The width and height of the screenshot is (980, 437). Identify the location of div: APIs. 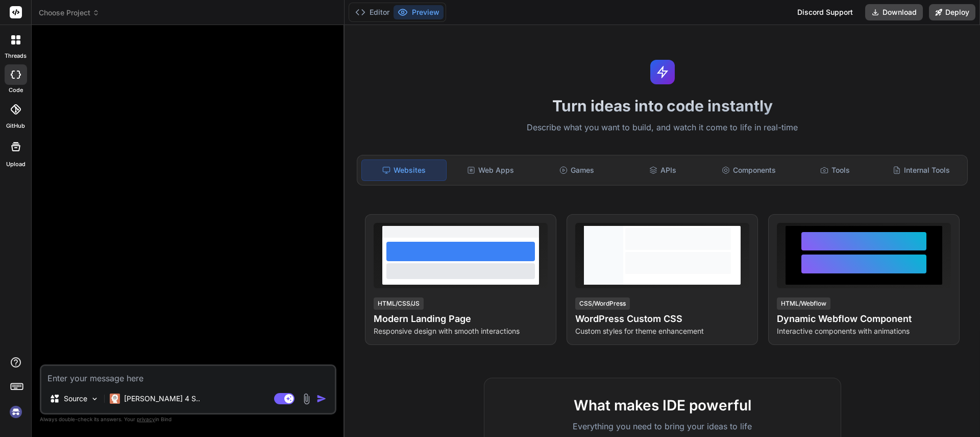
(662, 170).